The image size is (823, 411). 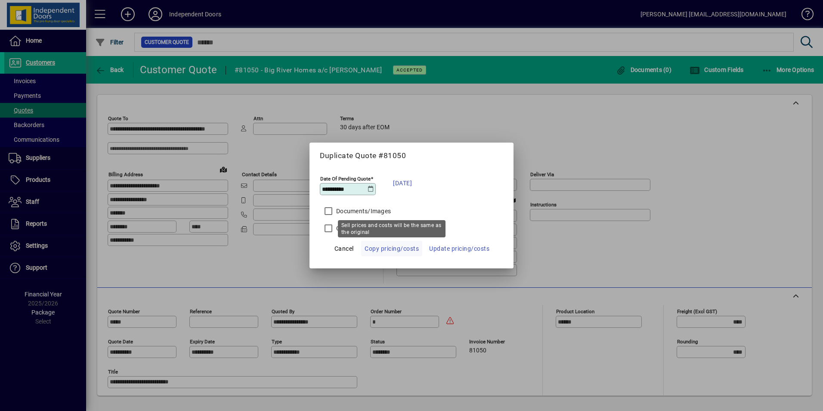 What do you see at coordinates (344, 248) in the screenshot?
I see `span: Cancel` at bounding box center [344, 248].